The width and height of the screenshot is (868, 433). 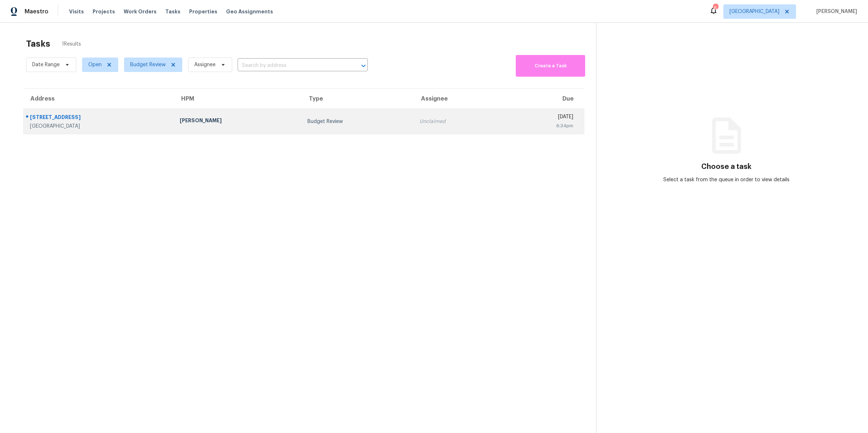 I want to click on span: Maestro, so click(x=37, y=12).